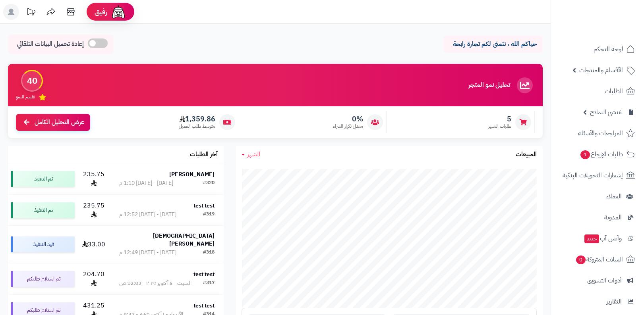  What do you see at coordinates (597, 133) in the screenshot?
I see `a: المراجعات والأسئلة` at bounding box center [597, 133].